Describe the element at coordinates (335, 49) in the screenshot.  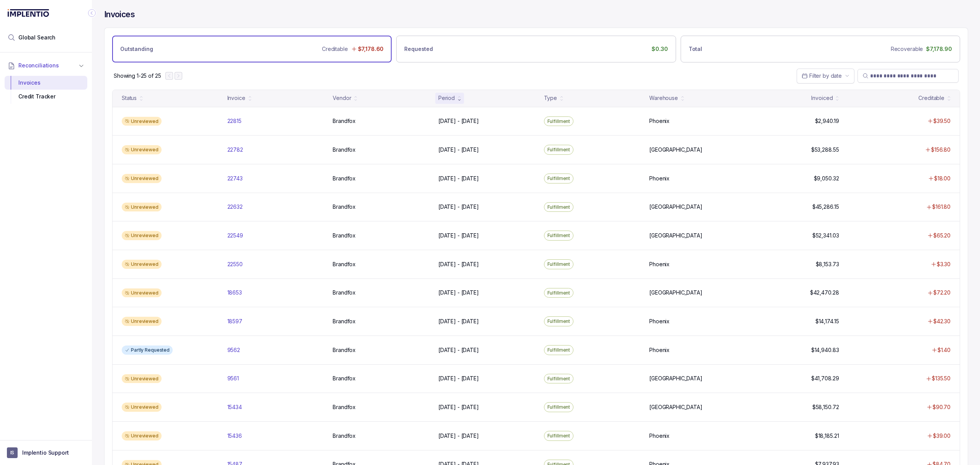
I see `p: Creditable` at that location.